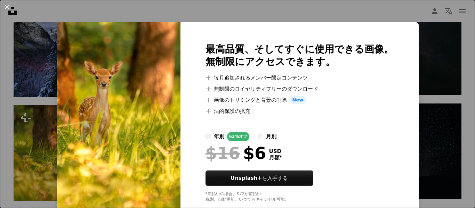 The height and width of the screenshot is (208, 475). What do you see at coordinates (271, 137) in the screenshot?
I see `div: 月別` at bounding box center [271, 137].